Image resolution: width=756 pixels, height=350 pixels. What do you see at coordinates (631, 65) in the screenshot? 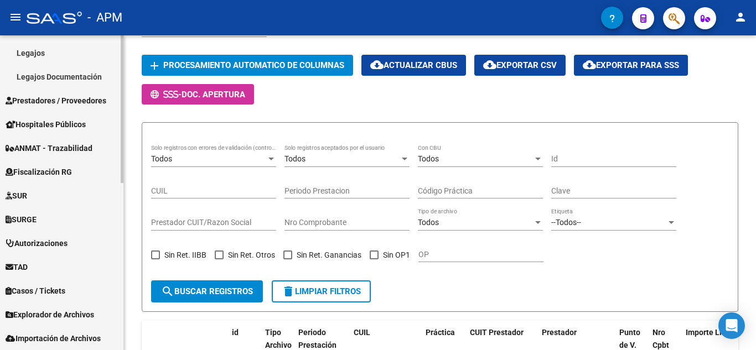
I see `span: Exportar para SSS` at bounding box center [631, 65].